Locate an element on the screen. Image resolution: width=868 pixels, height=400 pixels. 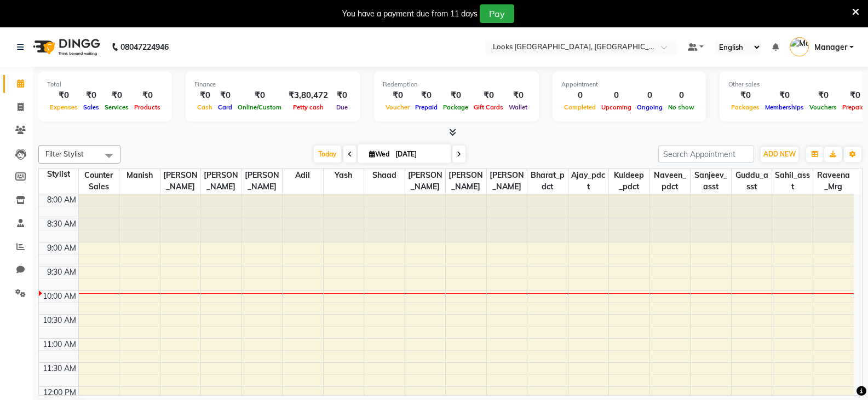
span: Due is located at coordinates (342, 107).